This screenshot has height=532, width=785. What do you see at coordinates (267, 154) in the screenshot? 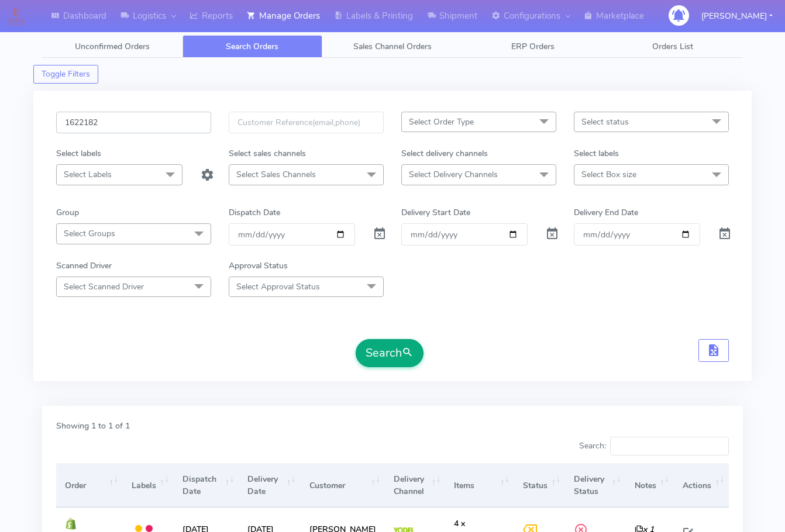
I see `label: Select sales channels` at bounding box center [267, 154].